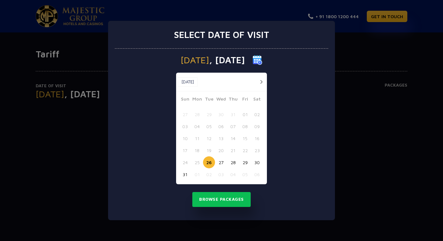 The height and width of the screenshot is (241, 443). Describe the element at coordinates (221, 138) in the screenshot. I see `button: 13` at that location.